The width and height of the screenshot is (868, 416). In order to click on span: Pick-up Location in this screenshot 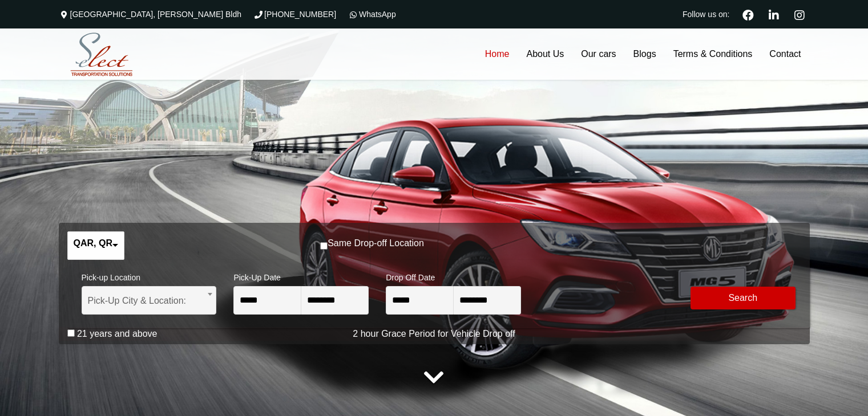, I will do `click(149, 276)`.